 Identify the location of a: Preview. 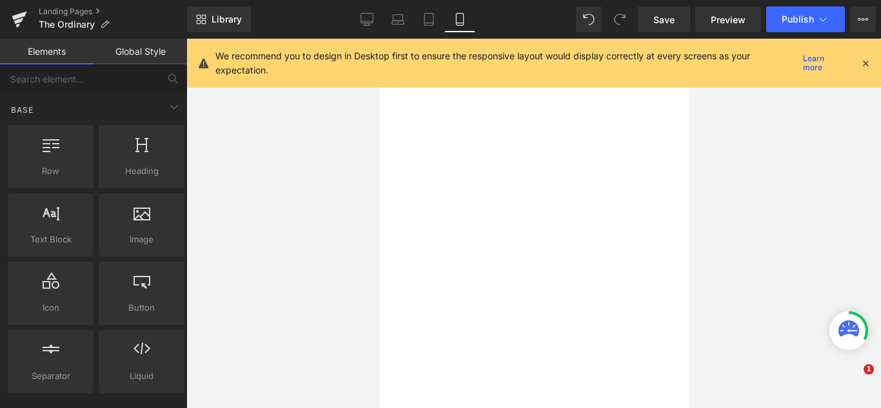
(728, 19).